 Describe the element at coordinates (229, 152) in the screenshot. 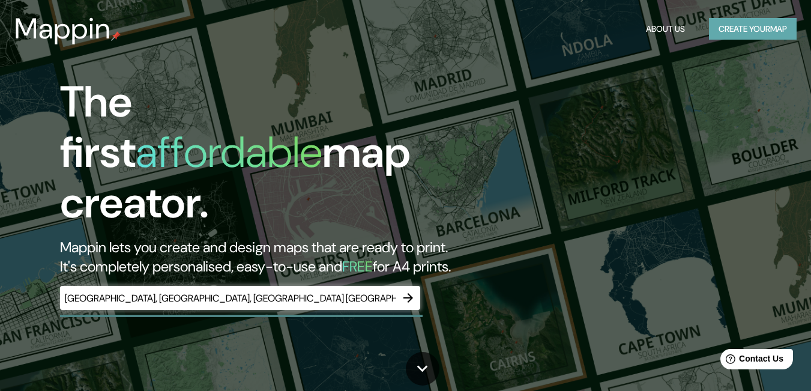

I see `h1: affordable` at that location.